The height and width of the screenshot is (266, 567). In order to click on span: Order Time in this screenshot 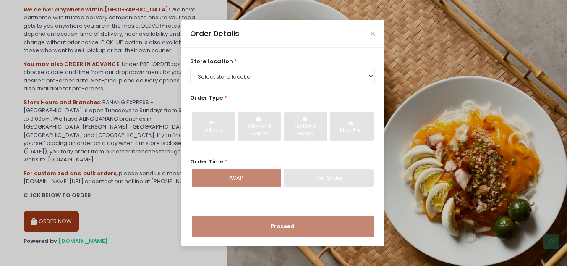, I will do `click(206, 161)`.